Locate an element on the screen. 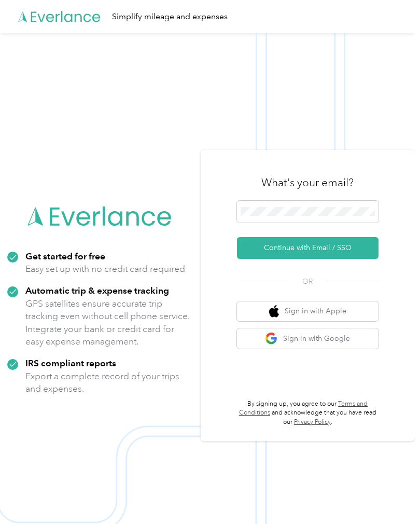 This screenshot has height=524, width=420. strong: IRS compliant reports is located at coordinates (70, 363).